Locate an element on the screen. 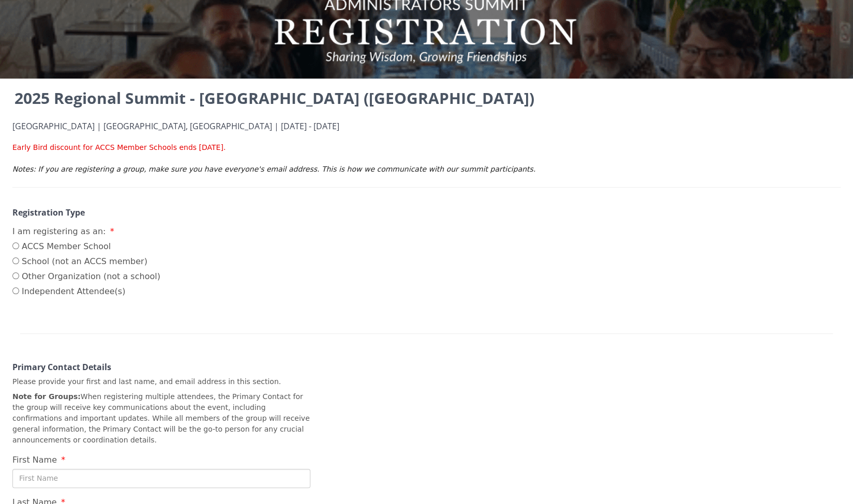 The height and width of the screenshot is (504, 853). label: School (not an ACCS member) is located at coordinates (87, 261).